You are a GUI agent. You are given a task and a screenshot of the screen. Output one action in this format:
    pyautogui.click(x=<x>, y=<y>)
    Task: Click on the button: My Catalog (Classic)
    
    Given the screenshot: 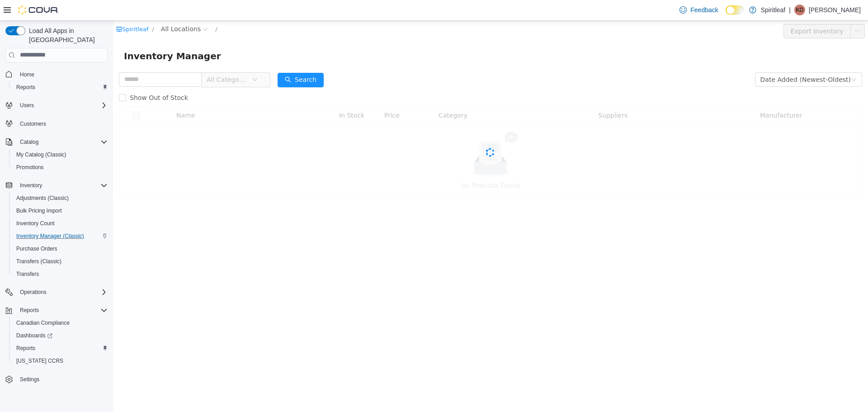 What is the action you would take?
    pyautogui.click(x=60, y=154)
    